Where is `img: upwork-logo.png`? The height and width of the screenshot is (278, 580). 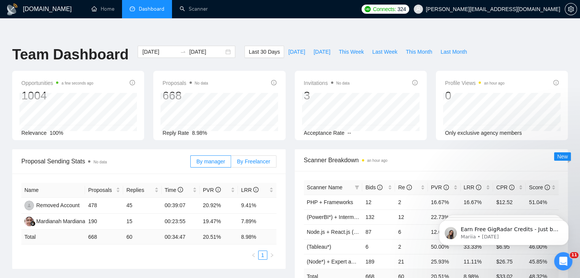 img: upwork-logo.png is located at coordinates (367, 9).